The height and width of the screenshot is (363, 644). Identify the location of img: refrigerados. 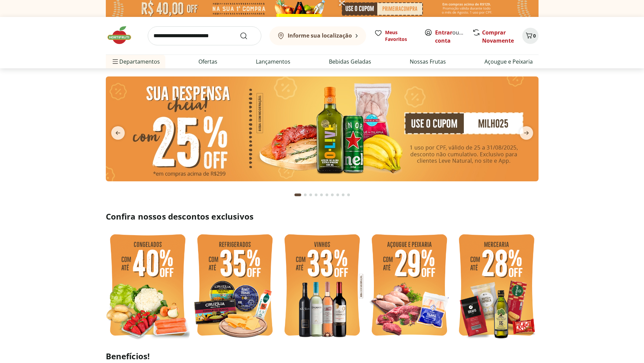
(235, 286).